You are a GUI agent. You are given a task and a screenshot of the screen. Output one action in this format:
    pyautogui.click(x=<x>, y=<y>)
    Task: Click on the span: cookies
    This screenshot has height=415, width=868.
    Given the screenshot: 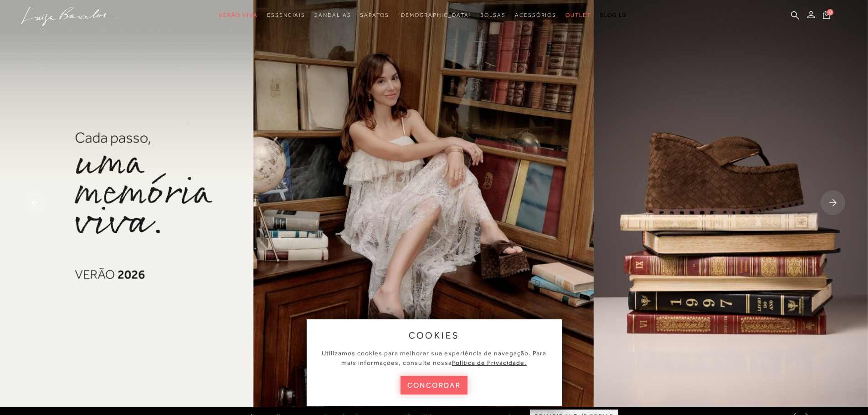 What is the action you would take?
    pyautogui.click(x=434, y=335)
    